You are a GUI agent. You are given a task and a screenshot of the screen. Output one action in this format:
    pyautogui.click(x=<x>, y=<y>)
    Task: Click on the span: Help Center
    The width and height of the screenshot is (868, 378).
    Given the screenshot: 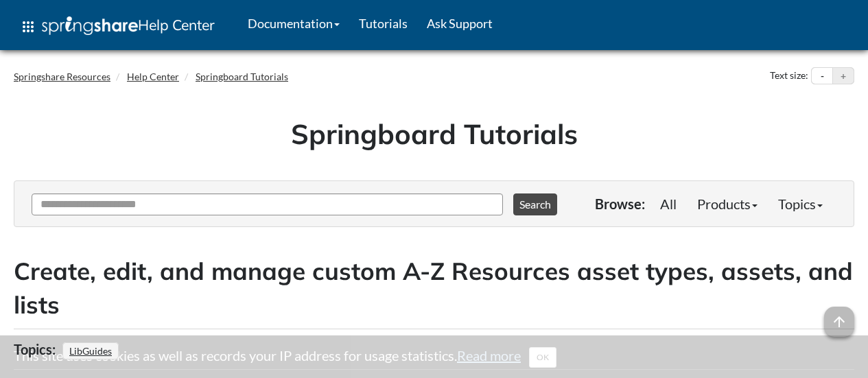 What is the action you would take?
    pyautogui.click(x=176, y=24)
    